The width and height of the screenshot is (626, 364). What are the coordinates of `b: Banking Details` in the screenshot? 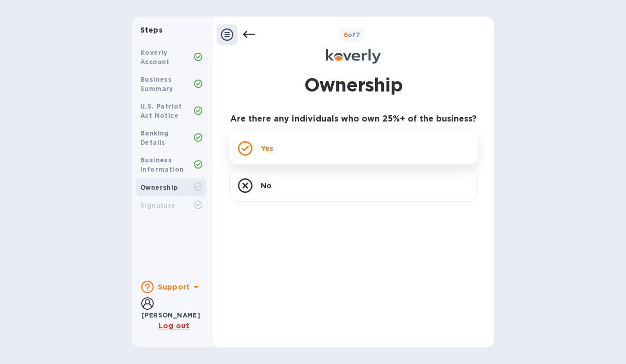 It's located at (155, 137).